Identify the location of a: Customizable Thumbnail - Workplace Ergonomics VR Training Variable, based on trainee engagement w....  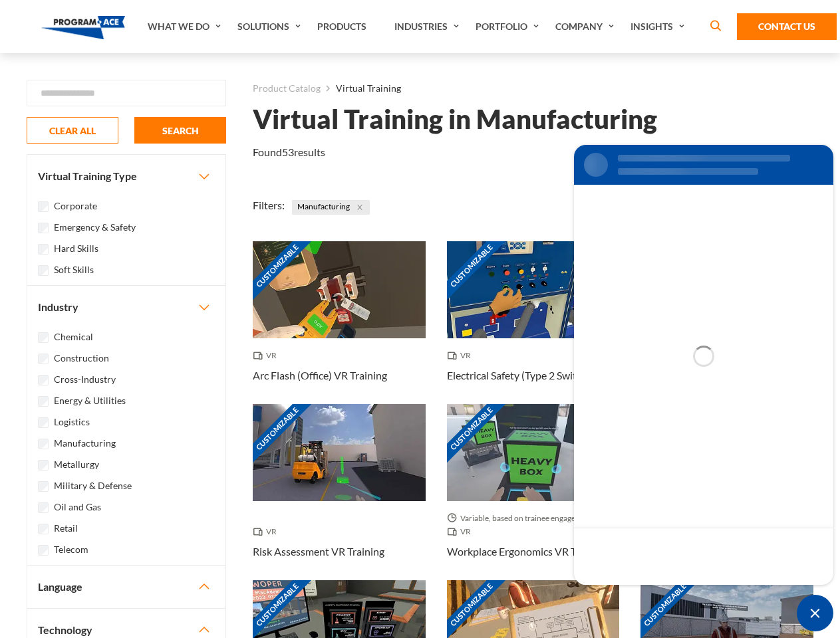
(534, 492).